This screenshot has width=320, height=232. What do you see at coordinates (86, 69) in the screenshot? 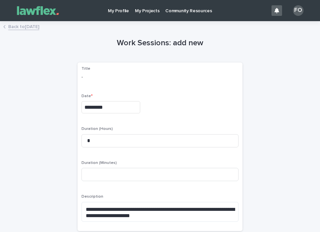
I see `span: Title` at bounding box center [86, 69].